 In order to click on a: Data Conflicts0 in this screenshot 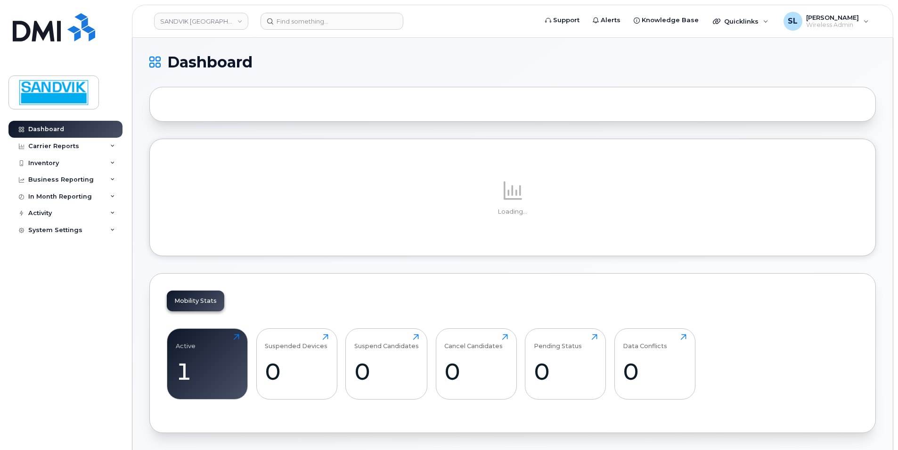, I will do `click(655, 364)`.